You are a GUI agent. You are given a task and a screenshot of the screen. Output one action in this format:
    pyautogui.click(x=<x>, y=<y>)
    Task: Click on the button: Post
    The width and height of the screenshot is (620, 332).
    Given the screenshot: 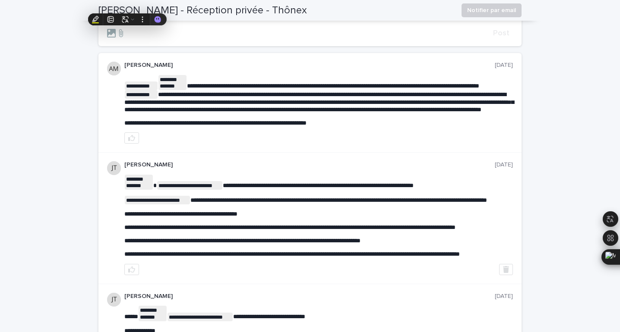 What is the action you would take?
    pyautogui.click(x=501, y=33)
    